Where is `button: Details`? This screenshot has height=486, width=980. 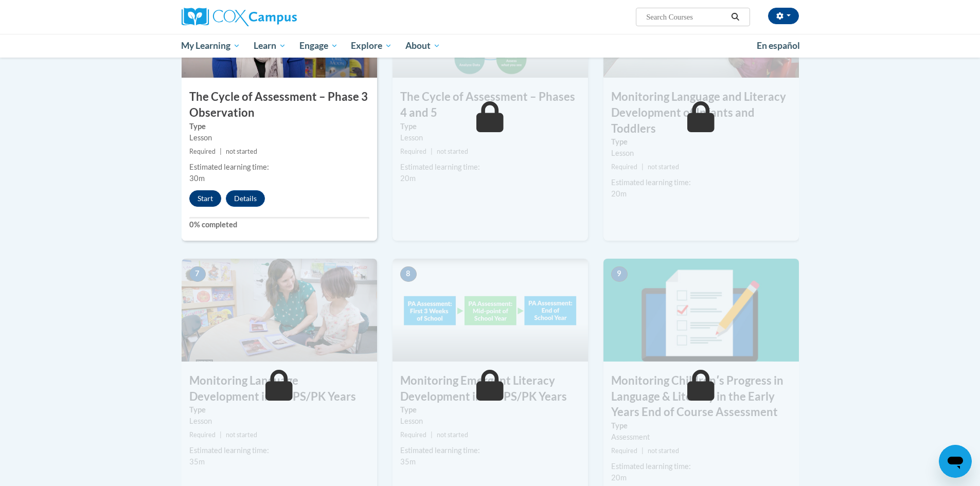
button: Details is located at coordinates (245, 198).